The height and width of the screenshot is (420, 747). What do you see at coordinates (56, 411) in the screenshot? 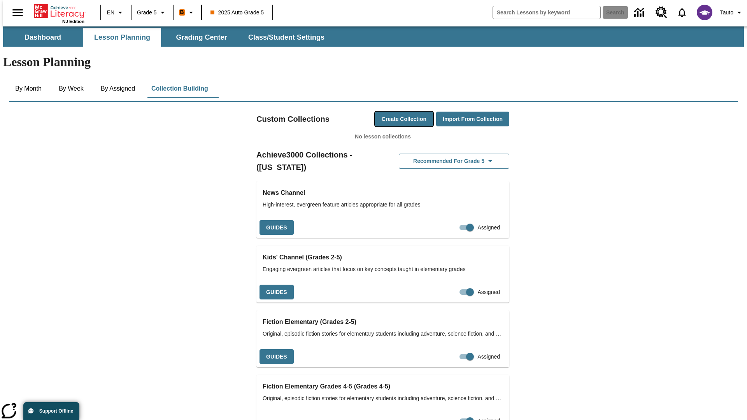
I see `span: Support Offline` at bounding box center [56, 411].